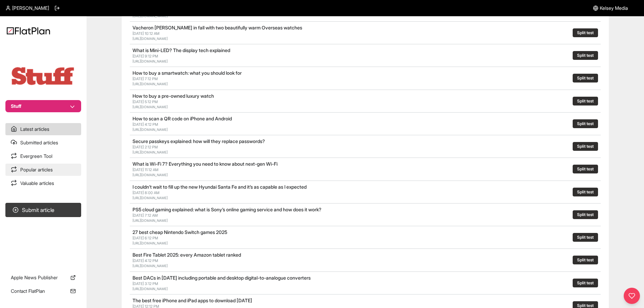 The image size is (644, 308). Describe the element at coordinates (43, 291) in the screenshot. I see `a: Contact FlatPlan` at that location.